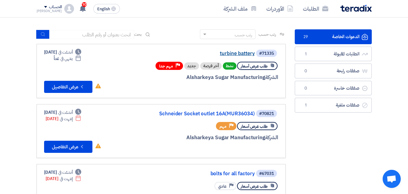  I want to click on a: صفقات خاسرة0, so click(333, 88).